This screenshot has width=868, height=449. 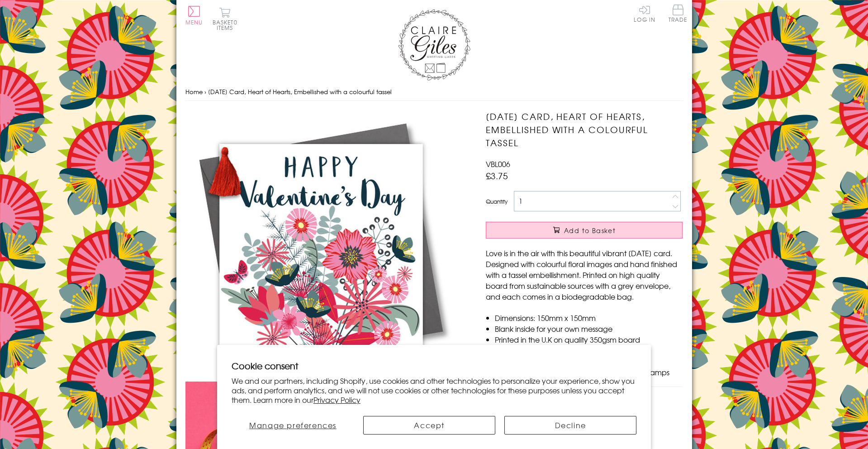 What do you see at coordinates (293, 425) in the screenshot?
I see `button: Manage preferences` at bounding box center [293, 425].